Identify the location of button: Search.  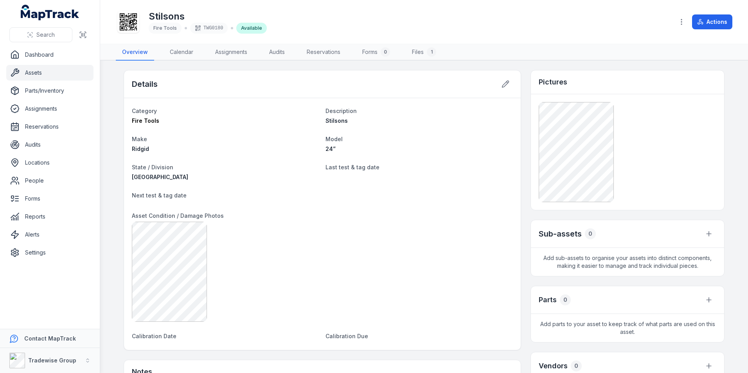
(41, 35).